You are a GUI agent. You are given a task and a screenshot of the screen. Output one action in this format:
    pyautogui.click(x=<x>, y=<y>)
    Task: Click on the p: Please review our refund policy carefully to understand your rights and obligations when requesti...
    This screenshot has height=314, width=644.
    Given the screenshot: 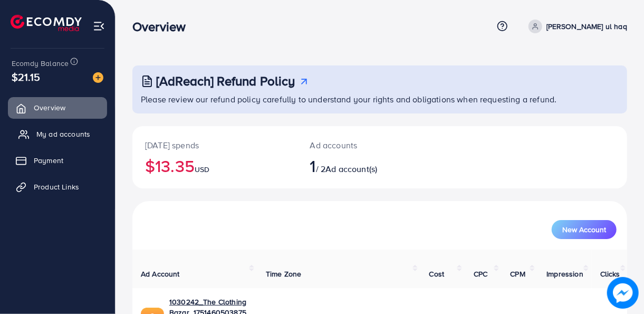 What is the action you would take?
    pyautogui.click(x=381, y=99)
    